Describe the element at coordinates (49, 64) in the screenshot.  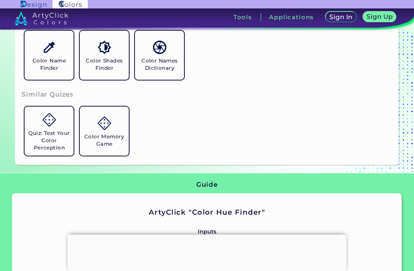
I see `h5: Color Name Finder` at that location.